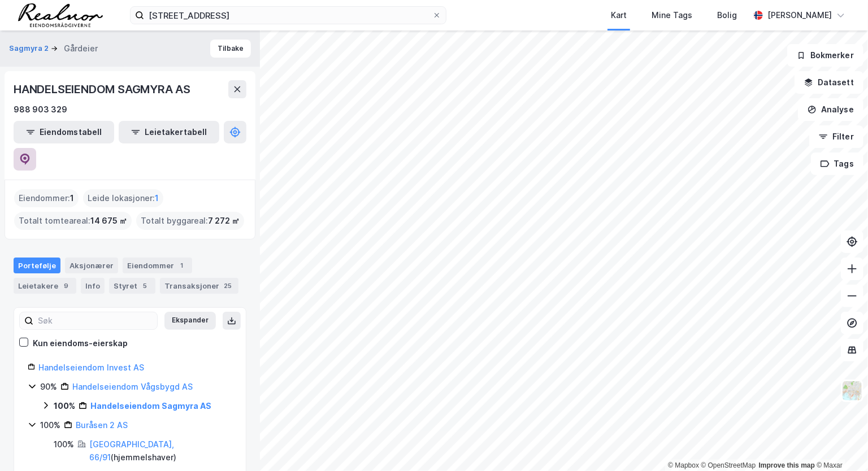 The width and height of the screenshot is (868, 471). Describe the element at coordinates (80, 344) in the screenshot. I see `div: Kun eiendoms-eierskap` at that location.